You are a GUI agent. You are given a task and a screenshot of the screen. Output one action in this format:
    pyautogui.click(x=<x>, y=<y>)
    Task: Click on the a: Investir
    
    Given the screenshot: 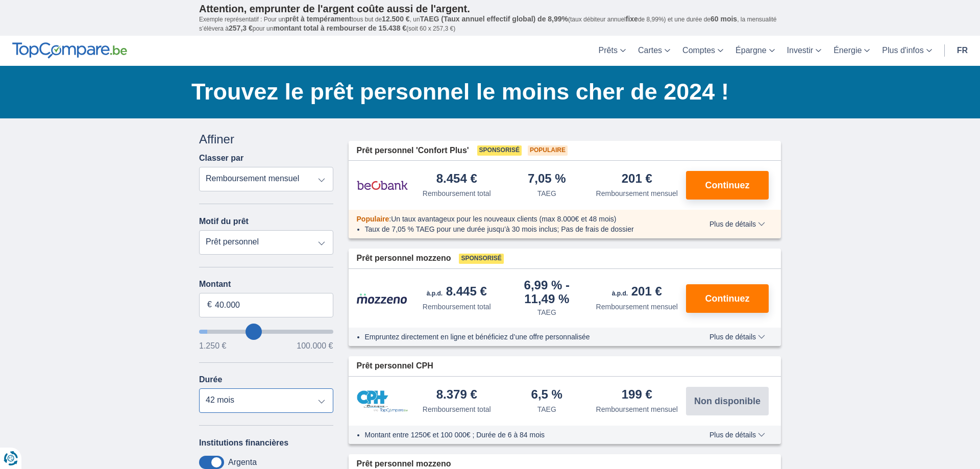 What is the action you would take?
    pyautogui.click(x=805, y=51)
    